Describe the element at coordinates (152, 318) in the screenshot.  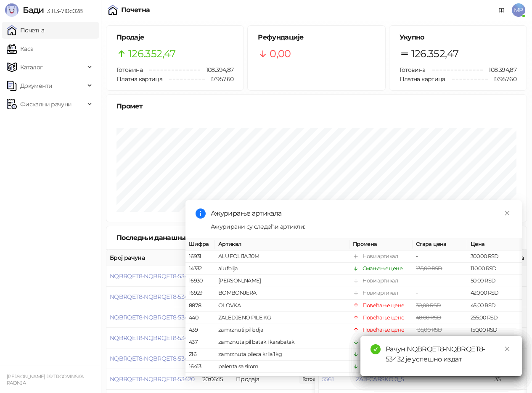
I see `button: NQBRQET8-NQBRQET8-53423` at that location.